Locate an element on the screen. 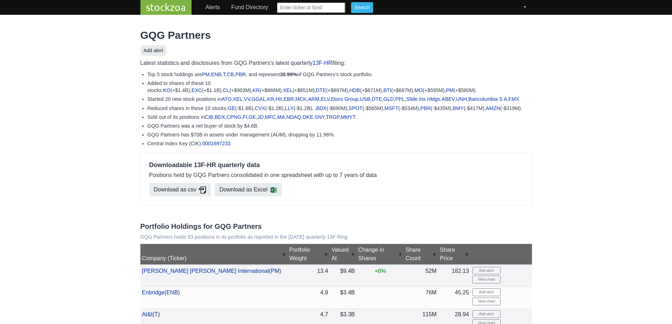 The width and height of the screenshot is (672, 324). a: Slide Ins Hldgs is located at coordinates (424, 99).